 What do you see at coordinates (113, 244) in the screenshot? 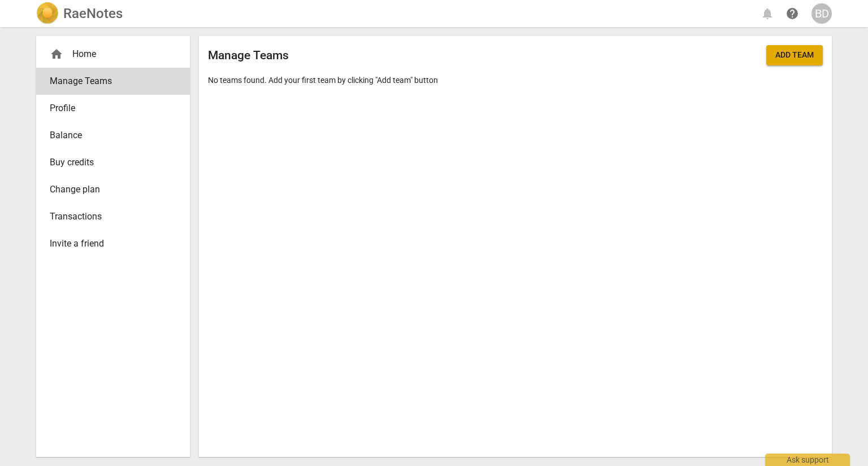
I see `a: Invite a friend` at bounding box center [113, 244].